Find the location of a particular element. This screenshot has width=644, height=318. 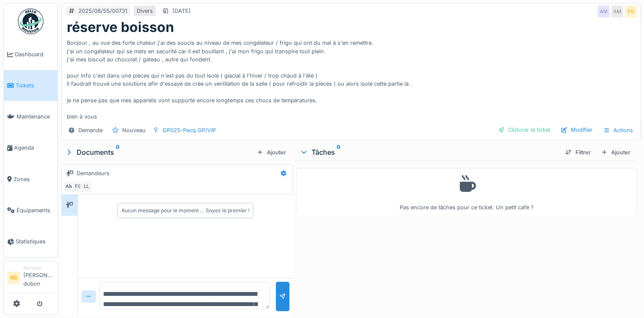

div: GP025-Pecq GP/VIP is located at coordinates (189, 130).